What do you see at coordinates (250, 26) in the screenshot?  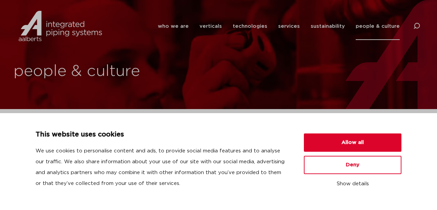 I see `a: technologies` at bounding box center [250, 26].